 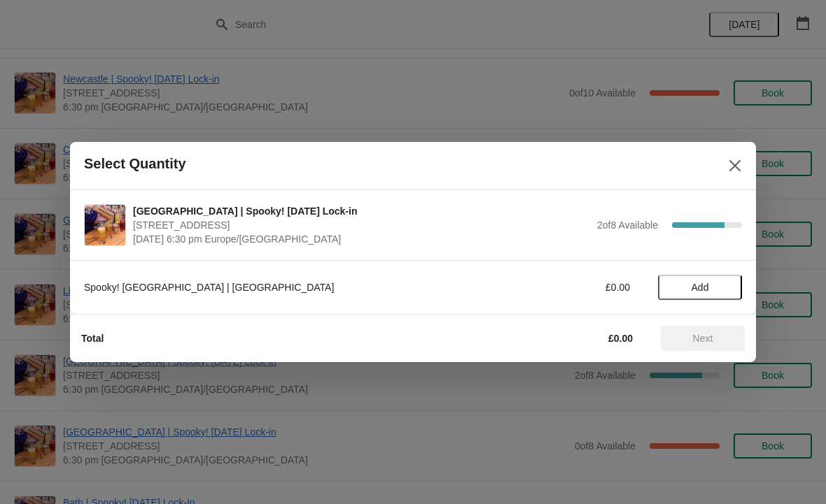 What do you see at coordinates (627, 226) in the screenshot?
I see `span: 2 of 8 Available` at bounding box center [627, 226].